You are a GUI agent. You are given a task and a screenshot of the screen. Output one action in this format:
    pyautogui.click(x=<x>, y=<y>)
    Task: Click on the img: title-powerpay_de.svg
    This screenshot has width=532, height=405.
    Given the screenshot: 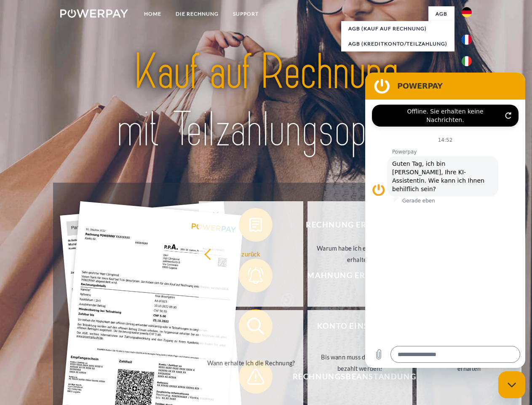 What is the action you would take?
    pyautogui.click(x=266, y=101)
    